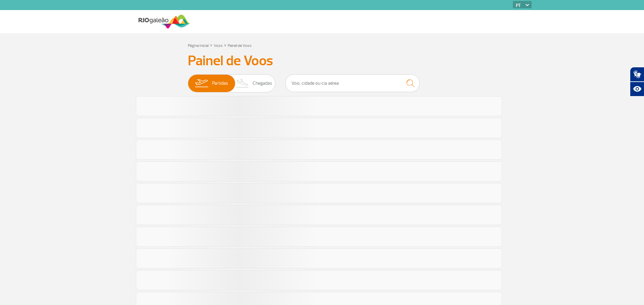 This screenshot has width=644, height=305. Describe the element at coordinates (637, 75) in the screenshot. I see `button: Abrir tradutor de língua de sinais.` at that location.